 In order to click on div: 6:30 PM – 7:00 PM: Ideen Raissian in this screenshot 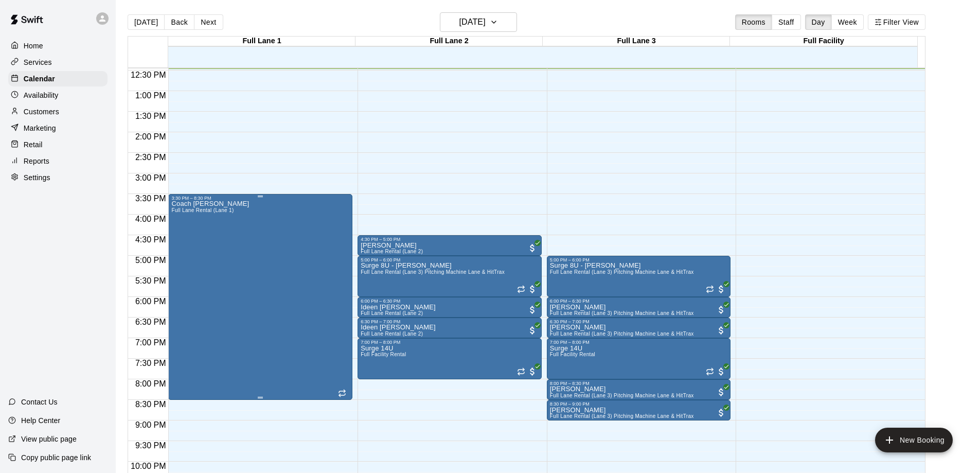, I will do `click(450, 328)`.